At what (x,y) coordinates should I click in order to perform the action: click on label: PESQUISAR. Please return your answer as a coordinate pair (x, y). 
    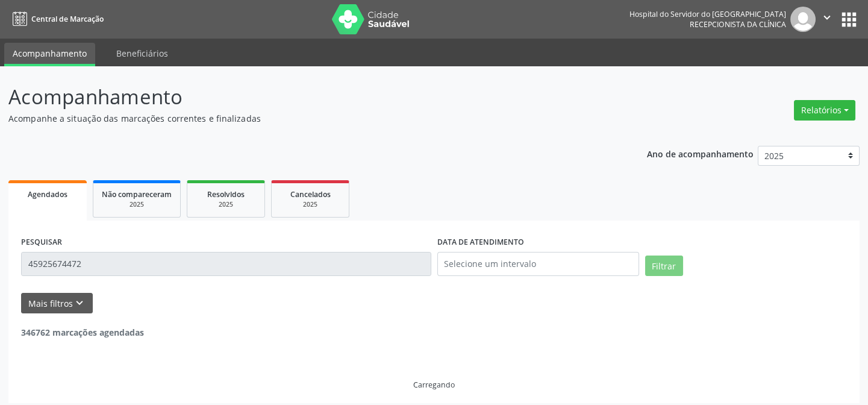
    Looking at the image, I should click on (42, 242).